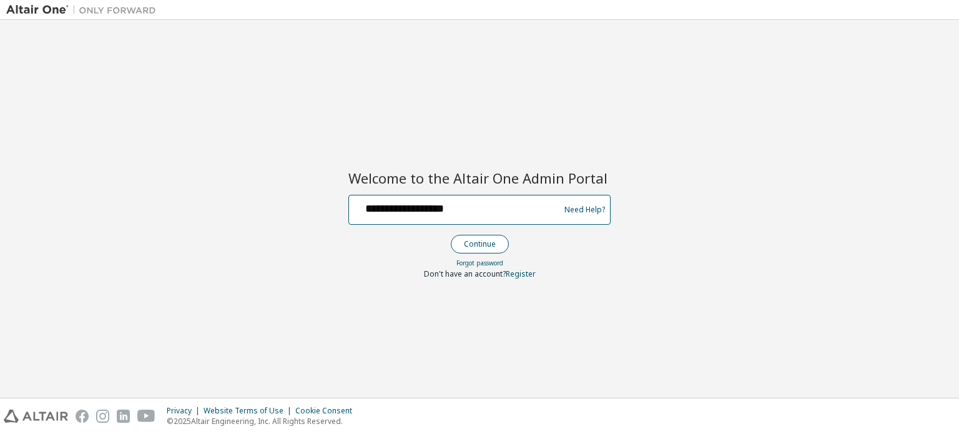 This screenshot has width=959, height=434. Describe the element at coordinates (123, 416) in the screenshot. I see `img: linkedin.svg` at that location.